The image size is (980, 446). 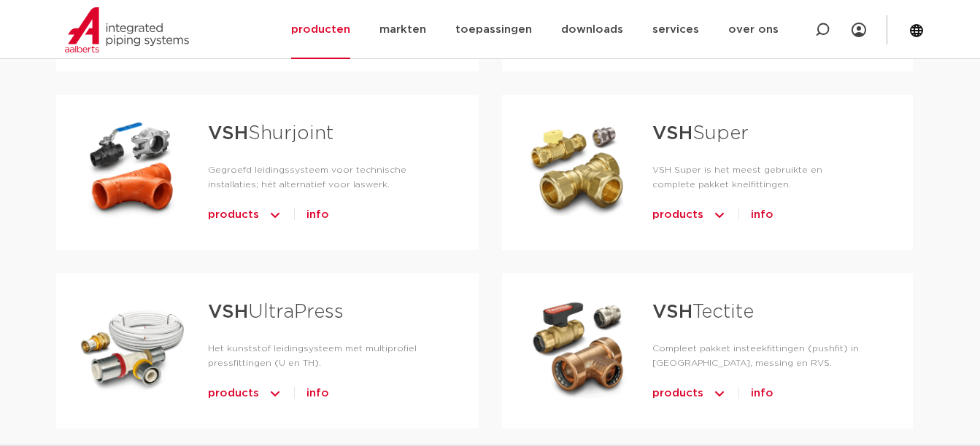 I want to click on p: Gegroefd leidingssysteem voor technische installaties; hét alternatief voor laswerk., so click(x=319, y=178).